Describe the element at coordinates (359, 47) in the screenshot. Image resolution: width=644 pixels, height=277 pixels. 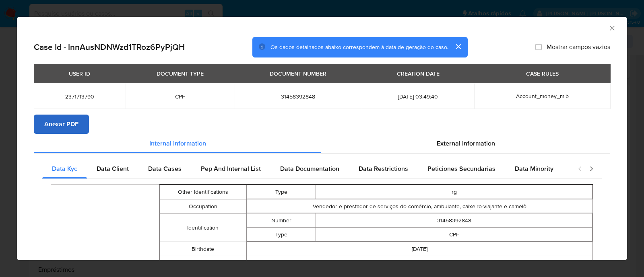
I see `span: Os dados detalhados abaixo correspondem à data de geração do caso.` at that location.